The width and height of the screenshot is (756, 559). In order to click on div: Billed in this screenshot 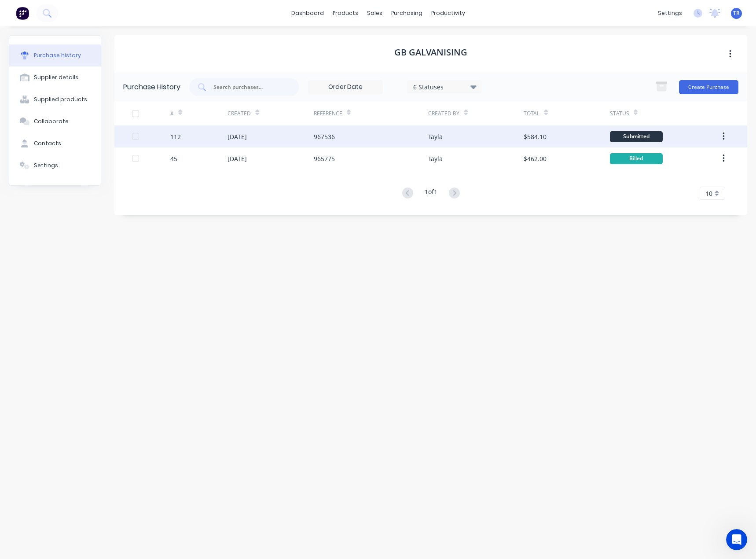, I will do `click(636, 159)`.